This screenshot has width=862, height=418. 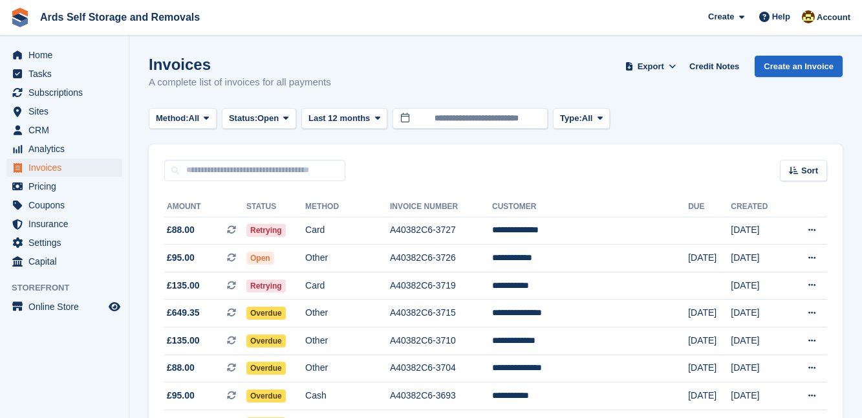 I want to click on img: stora-icon-8386f47178a22dfd0bd8f6a31ec36ba5ce8667c1dd55bd0f319d3a0aa187defe.svg, so click(x=20, y=17).